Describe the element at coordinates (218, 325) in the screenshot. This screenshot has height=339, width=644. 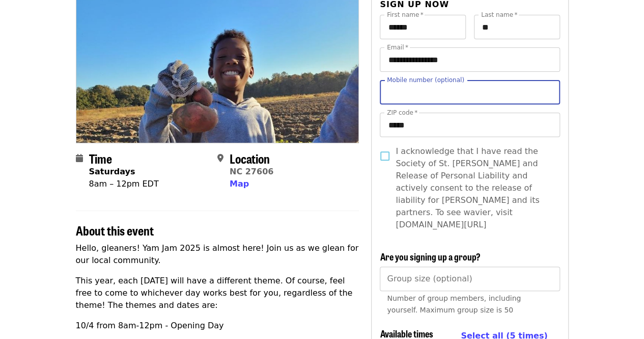
I see `p: 10/4 from 8am-12pm - Opening Day` at that location.